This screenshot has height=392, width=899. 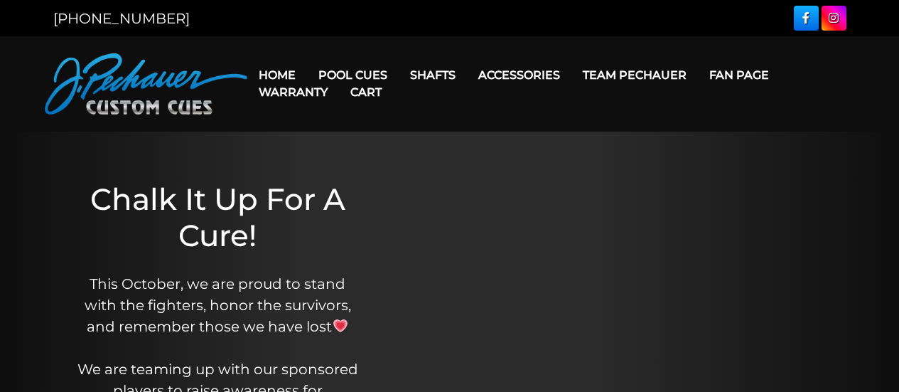 What do you see at coordinates (146, 84) in the screenshot?
I see `img: Pechauer Custom Cues` at bounding box center [146, 84].